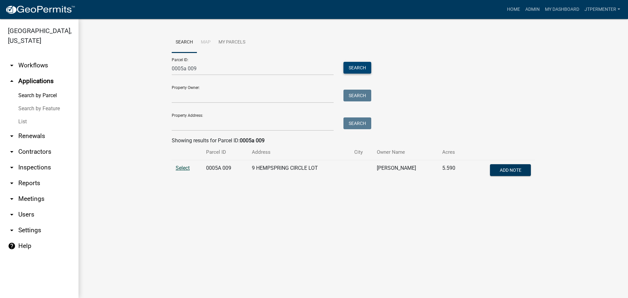 The height and width of the screenshot is (298, 628). Describe the element at coordinates (602, 9) in the screenshot. I see `a: jtpermenter` at that location.